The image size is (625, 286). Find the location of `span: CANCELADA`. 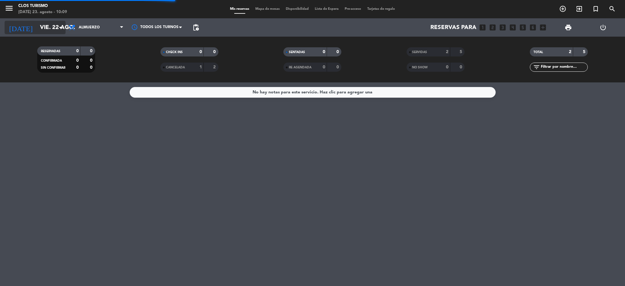

span: CANCELADA is located at coordinates (175, 67).